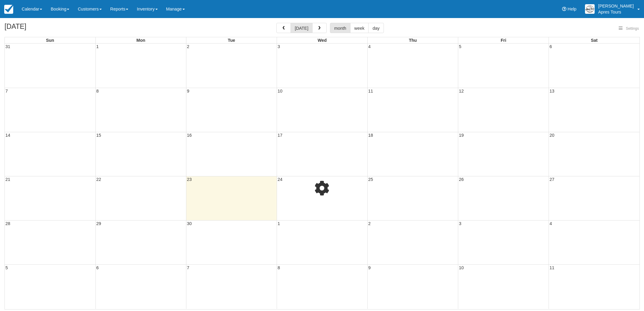  Describe the element at coordinates (99, 180) in the screenshot. I see `span: 22` at that location.